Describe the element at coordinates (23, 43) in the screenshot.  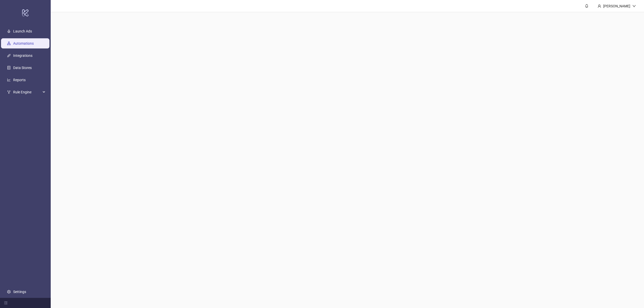
I see `a: Automations` at that location.